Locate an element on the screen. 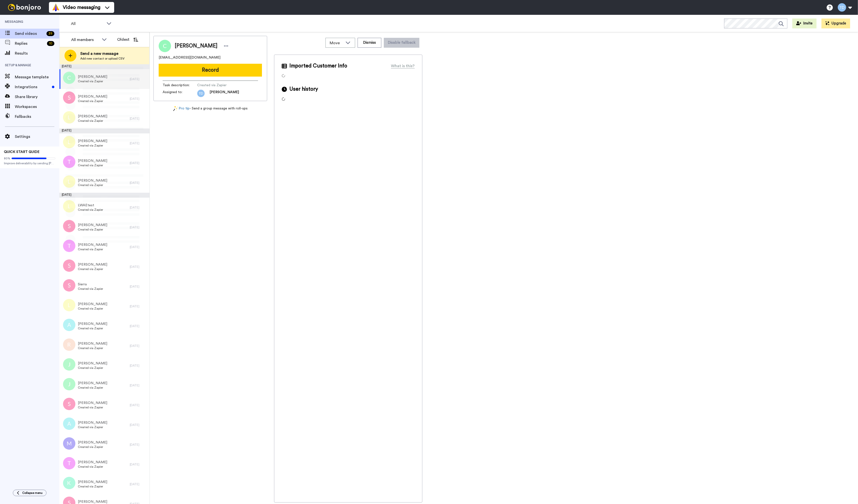 Image resolution: width=858 pixels, height=504 pixels. span: Video messaging is located at coordinates (82, 7).